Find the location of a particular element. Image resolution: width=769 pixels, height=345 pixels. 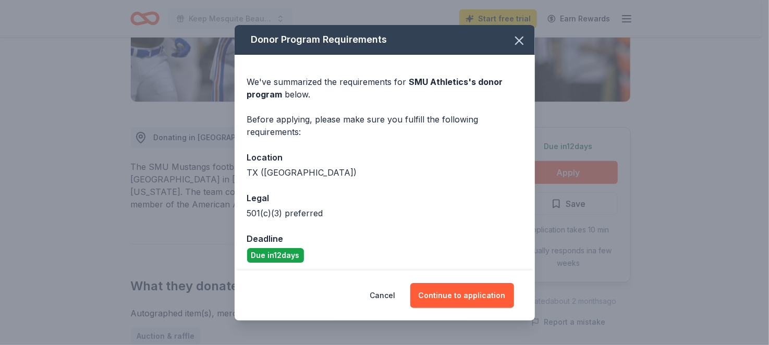

div: Deadline is located at coordinates (385, 239).